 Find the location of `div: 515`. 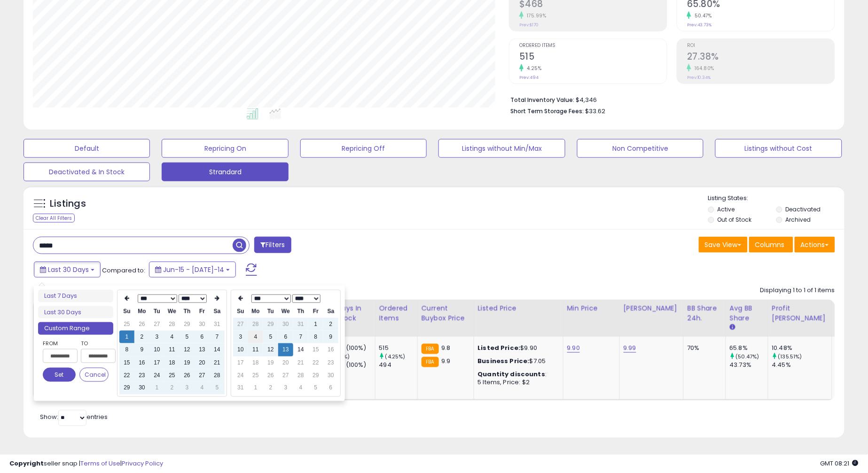

div: 515 is located at coordinates (398, 348).